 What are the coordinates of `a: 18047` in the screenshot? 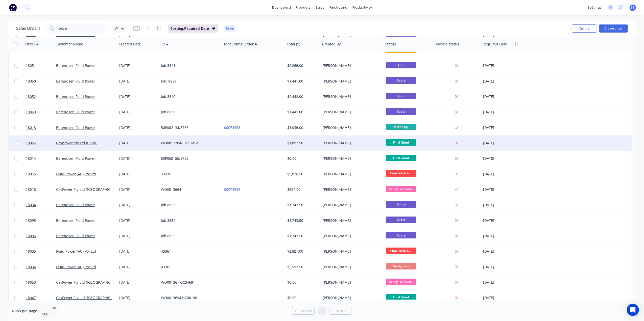 It's located at (41, 298).